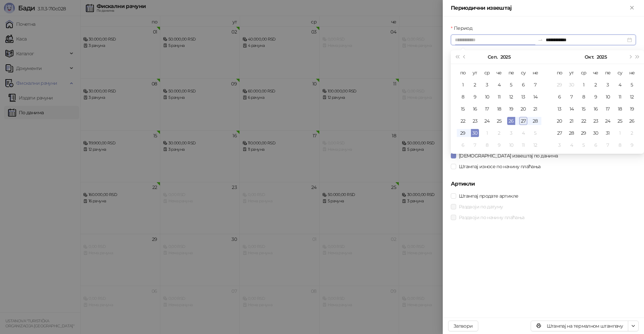 The height and width of the screenshot is (334, 644). What do you see at coordinates (608, 85) in the screenshot?
I see `td: 2025-10-03` at bounding box center [608, 85].